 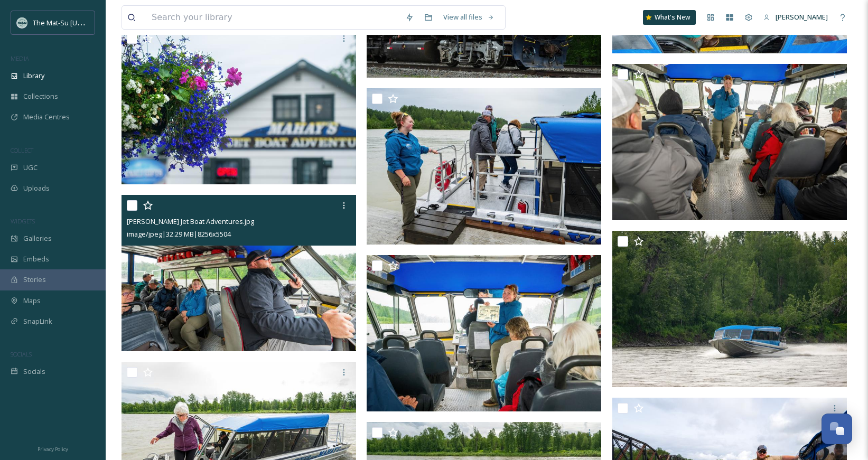 What do you see at coordinates (34, 371) in the screenshot?
I see `span: Socials` at bounding box center [34, 371].